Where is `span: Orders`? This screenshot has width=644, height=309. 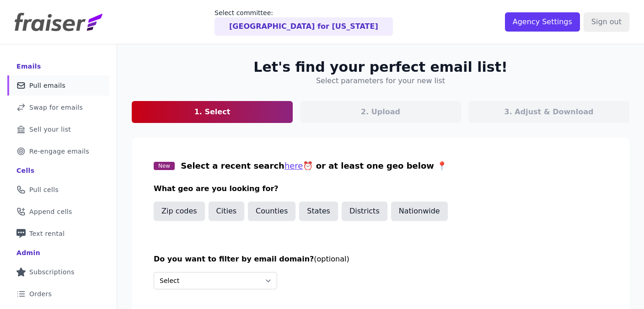
span: Orders is located at coordinates (40, 294).